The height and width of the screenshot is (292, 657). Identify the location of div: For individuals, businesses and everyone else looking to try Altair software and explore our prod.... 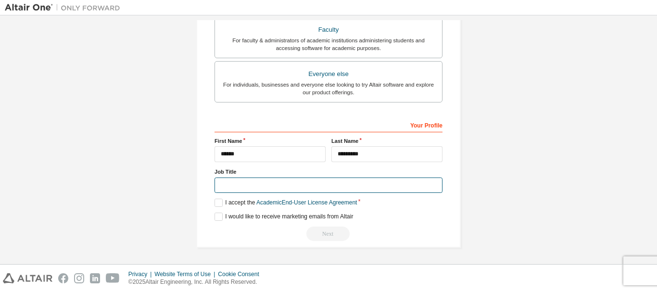
(329, 89).